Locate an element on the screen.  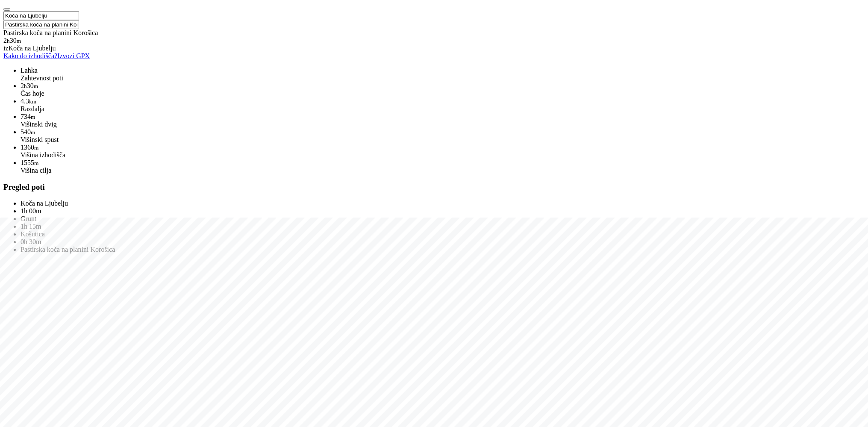
div: Zahtevnost poti is located at coordinates (442, 78).